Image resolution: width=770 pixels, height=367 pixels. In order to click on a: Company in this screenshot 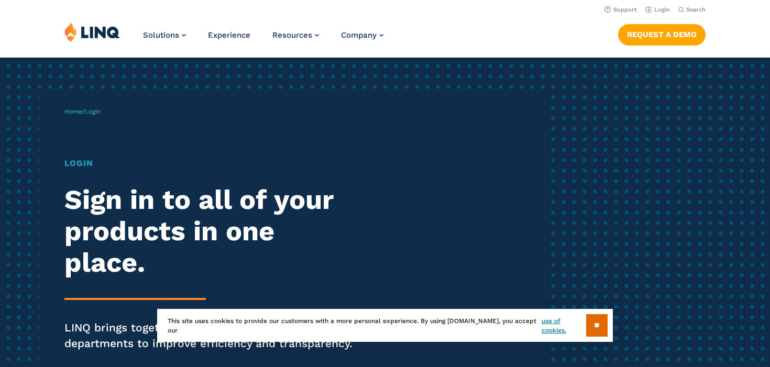, I will do `click(362, 35)`.